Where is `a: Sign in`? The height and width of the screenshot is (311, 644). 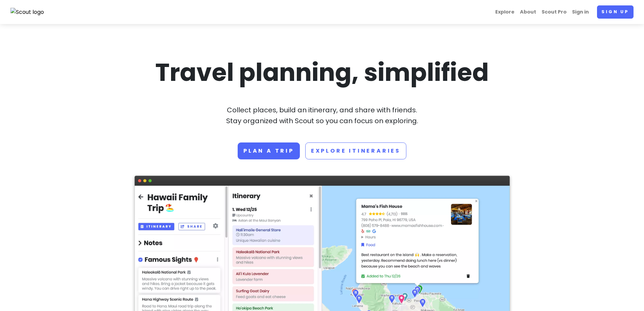 a: Sign in is located at coordinates (580, 12).